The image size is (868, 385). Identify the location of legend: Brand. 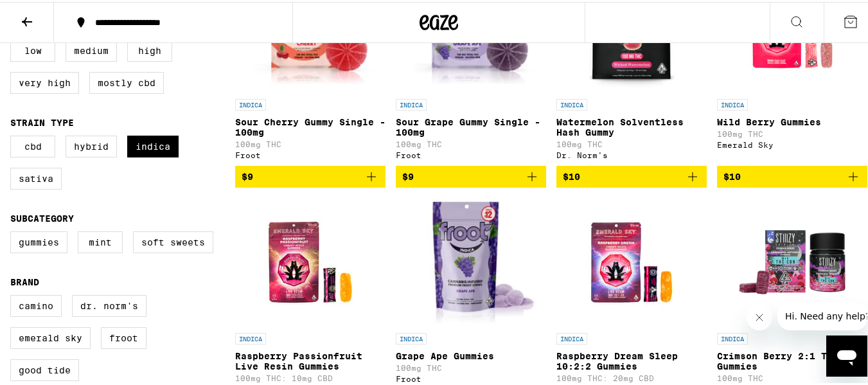
(24, 280).